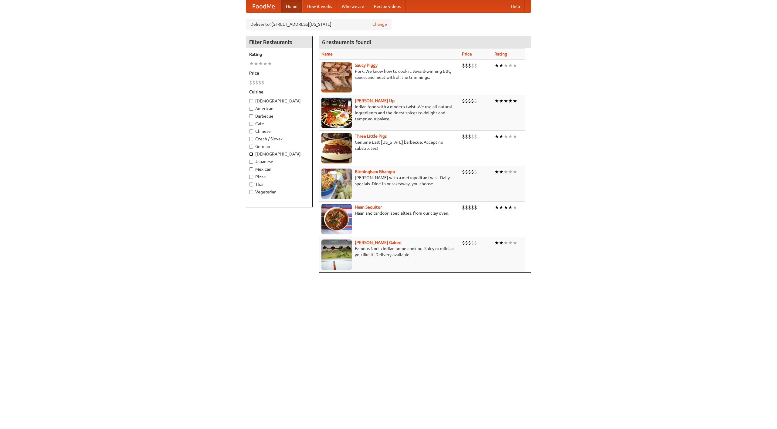  What do you see at coordinates (347, 42) in the screenshot?
I see `ng-pluralize: 6 restaurants found!` at bounding box center [347, 42].